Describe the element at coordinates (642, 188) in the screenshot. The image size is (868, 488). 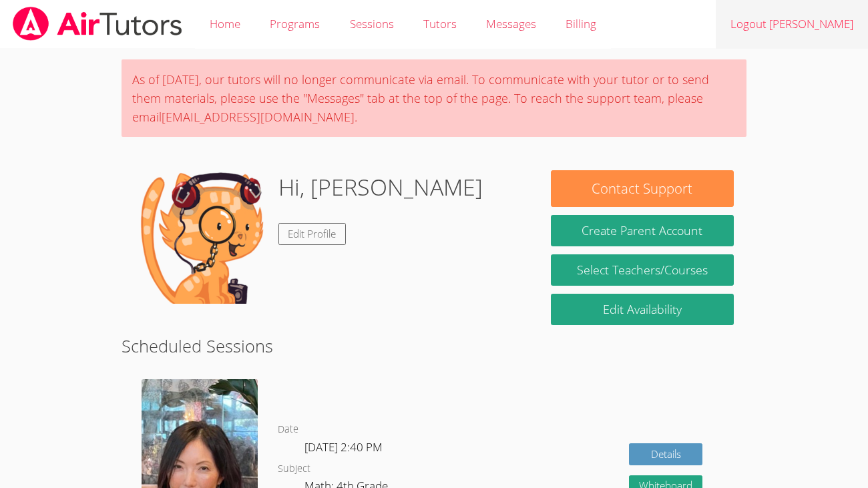
I see `button: Contact Support` at that location.